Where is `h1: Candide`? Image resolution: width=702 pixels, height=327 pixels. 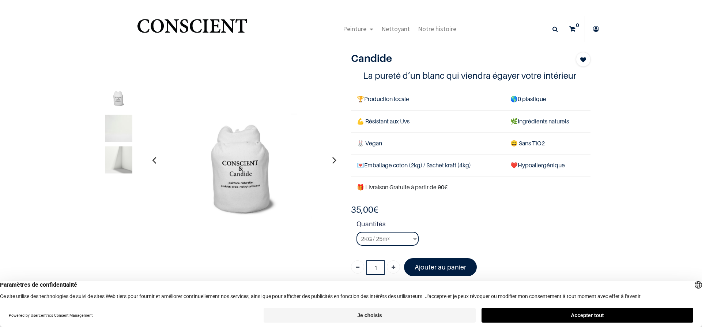
h1: Candide is located at coordinates (453, 58).